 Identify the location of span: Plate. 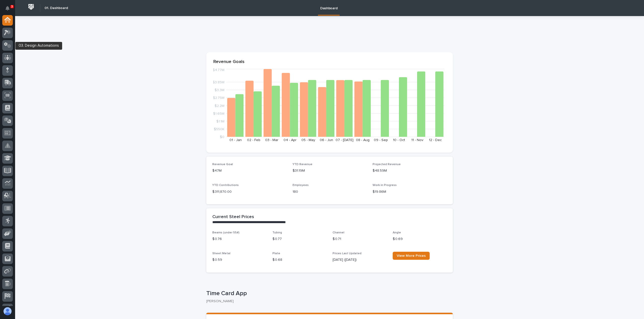
(277, 254).